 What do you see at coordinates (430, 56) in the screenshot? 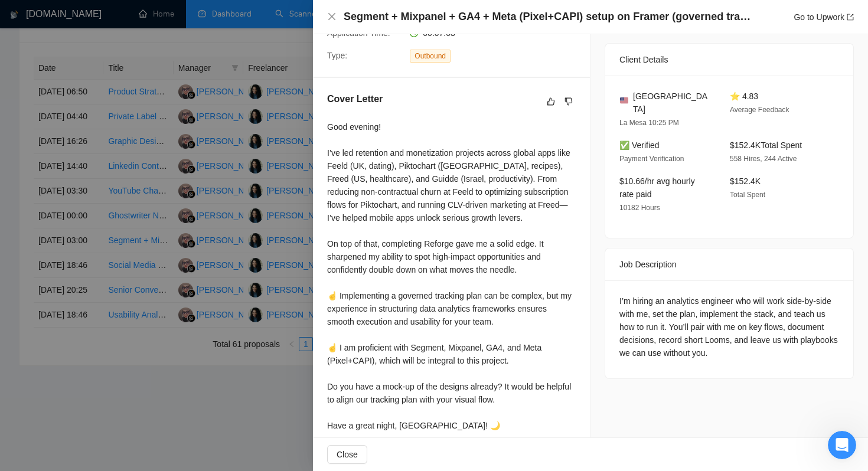
I see `span: Outbound` at bounding box center [430, 56].